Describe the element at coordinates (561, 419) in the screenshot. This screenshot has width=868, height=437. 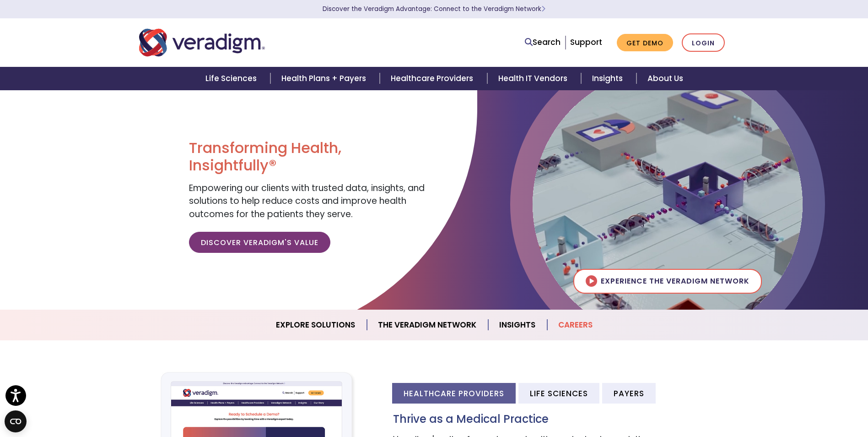
I see `h3: Thrive as a Medical Practice` at that location.